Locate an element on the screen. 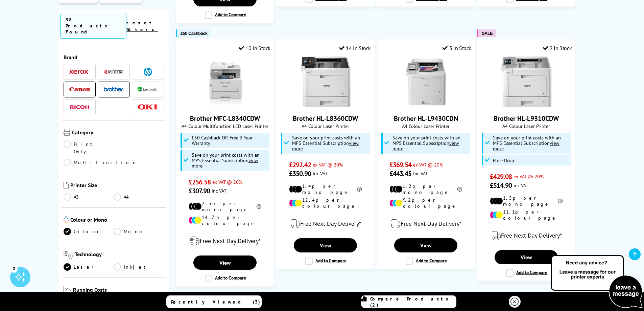  span: Compare Products (2) is located at coordinates (413, 302).